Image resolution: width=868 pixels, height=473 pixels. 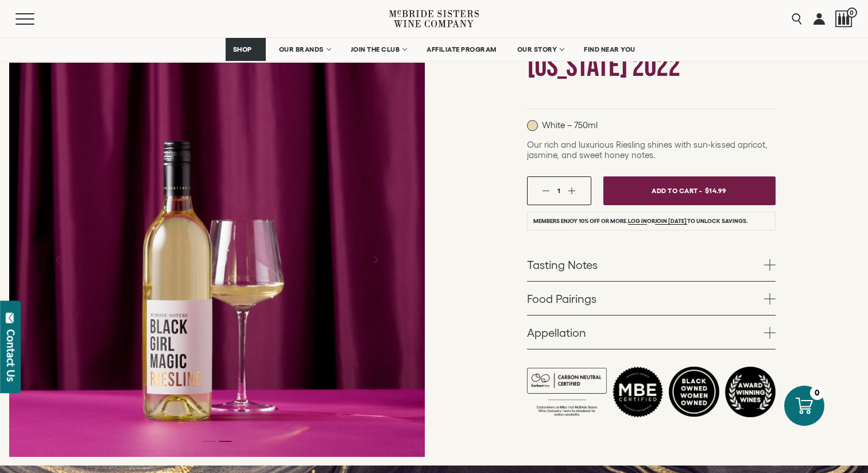 I want to click on div: Contact Us, so click(x=11, y=355).